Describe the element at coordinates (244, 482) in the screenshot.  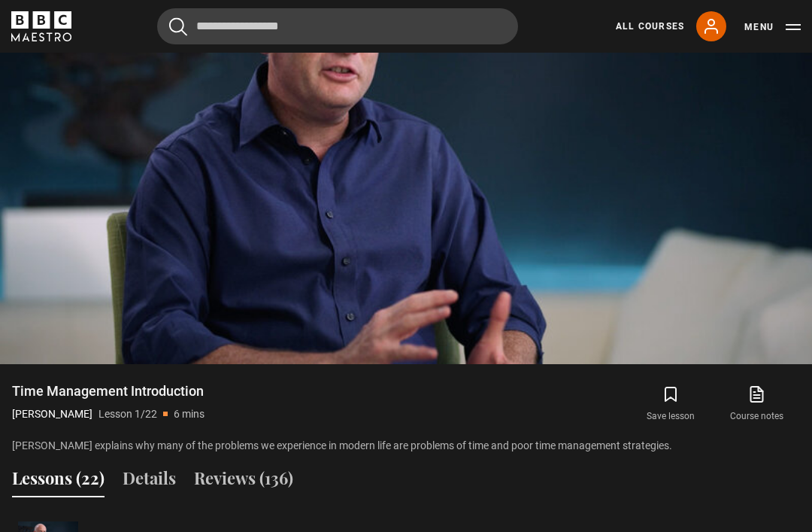
I see `button: Reviews (136)` at that location.